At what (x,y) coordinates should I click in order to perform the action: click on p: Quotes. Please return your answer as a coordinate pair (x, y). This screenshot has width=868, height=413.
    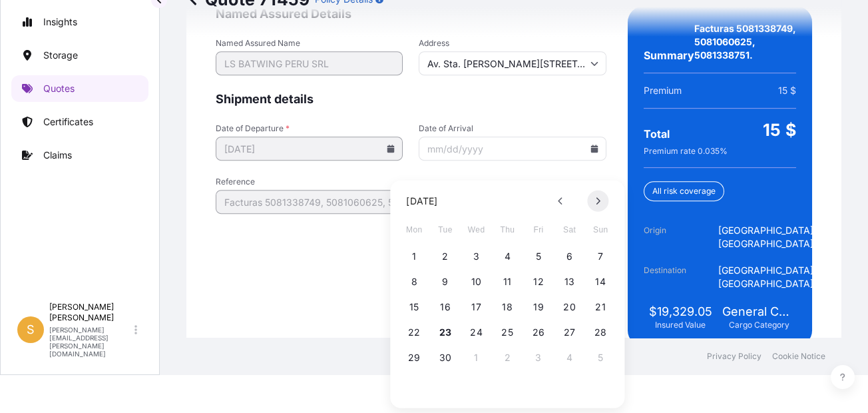
    Looking at the image, I should click on (59, 89).